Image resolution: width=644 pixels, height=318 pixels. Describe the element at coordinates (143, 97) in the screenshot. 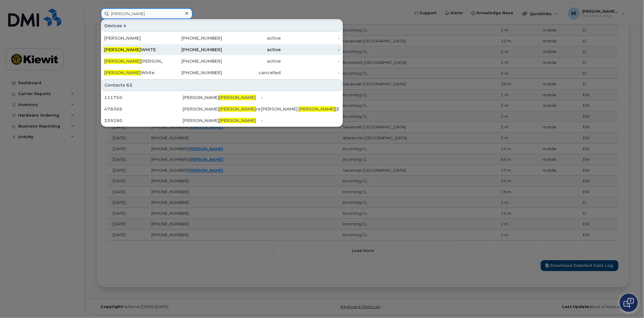

I see `div: 111750` at that location.